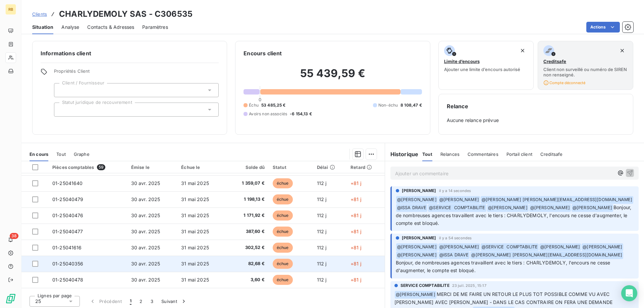 The height and width of the screenshot is (308, 644). Describe the element at coordinates (388, 105) in the screenshot. I see `span: Non-échu` at that location.